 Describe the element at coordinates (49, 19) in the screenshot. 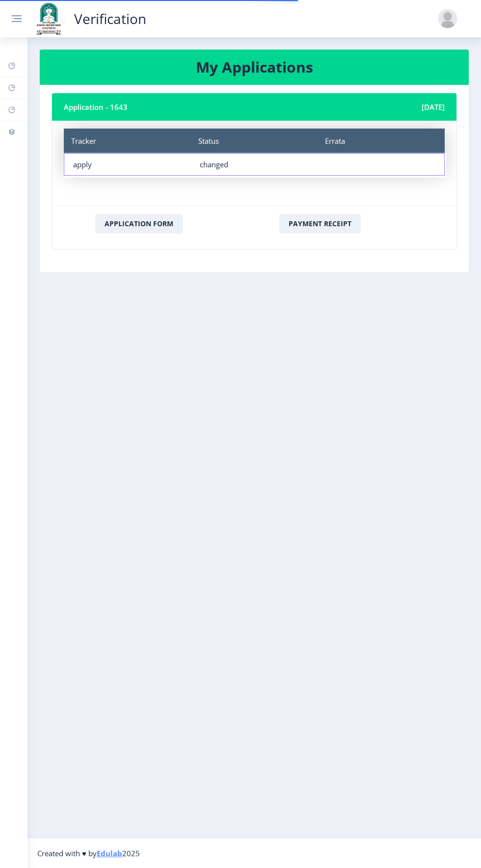

I see `img: solapur_logo.png` at that location.